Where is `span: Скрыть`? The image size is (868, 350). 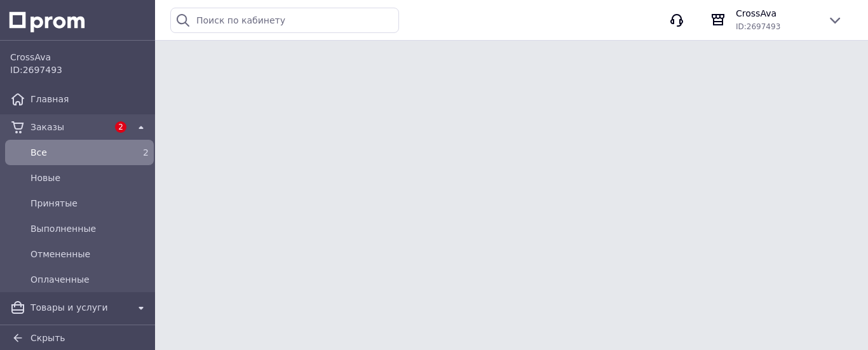
span: Скрыть is located at coordinates (48, 338).